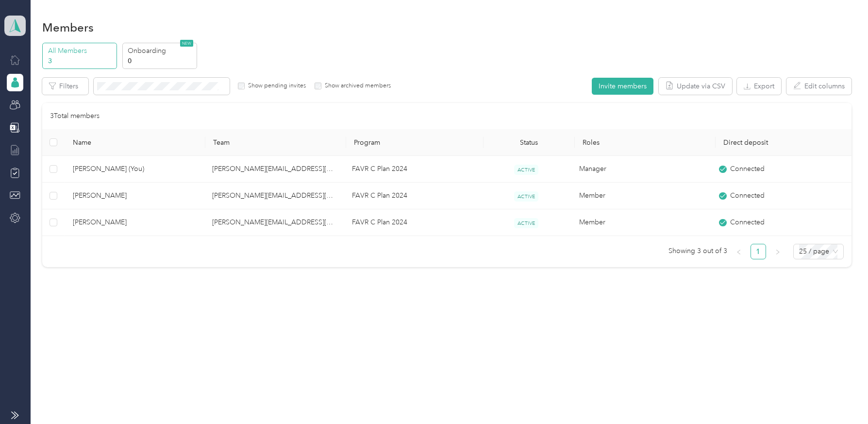 The height and width of the screenshot is (424, 868). I want to click on th: Direct deposit, so click(786, 142).